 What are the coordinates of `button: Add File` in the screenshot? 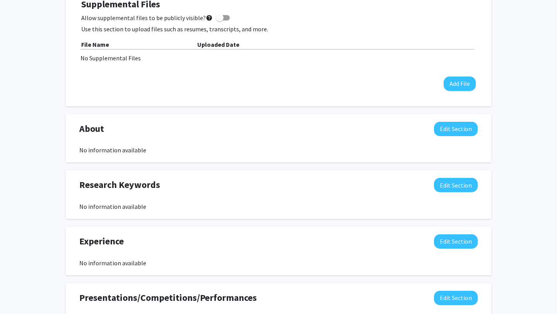 It's located at (460, 84).